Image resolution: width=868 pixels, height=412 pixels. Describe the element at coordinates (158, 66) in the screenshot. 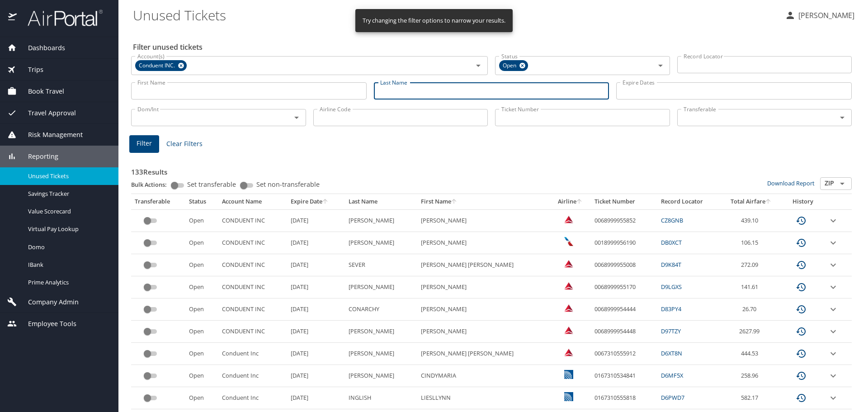

I see `span: Conduent INC.` at that location.